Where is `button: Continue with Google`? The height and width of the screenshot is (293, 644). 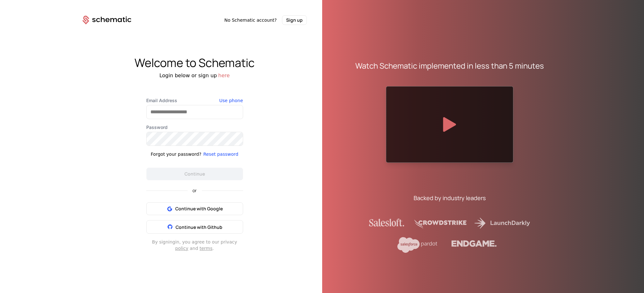 button: Continue with Google is located at coordinates (195, 208).